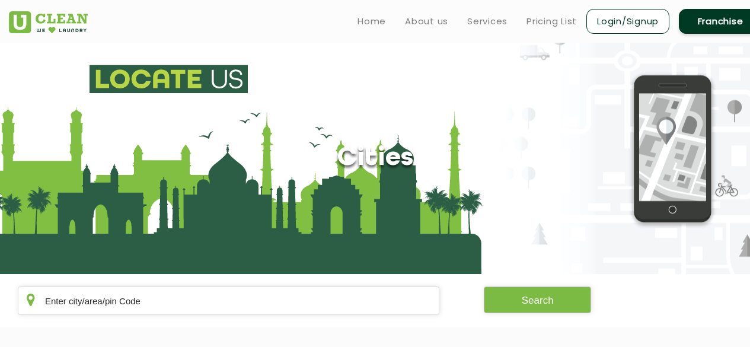 This screenshot has width=750, height=347. Describe the element at coordinates (228, 301) in the screenshot. I see `input: Enter city/area/pin Code` at that location.